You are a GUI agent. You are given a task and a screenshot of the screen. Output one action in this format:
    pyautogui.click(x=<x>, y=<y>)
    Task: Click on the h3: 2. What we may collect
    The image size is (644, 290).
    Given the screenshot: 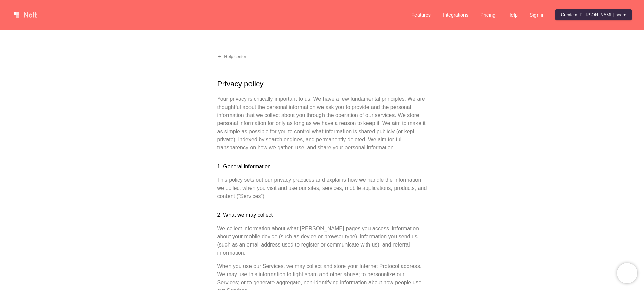 What is the action you would take?
    pyautogui.click(x=322, y=215)
    